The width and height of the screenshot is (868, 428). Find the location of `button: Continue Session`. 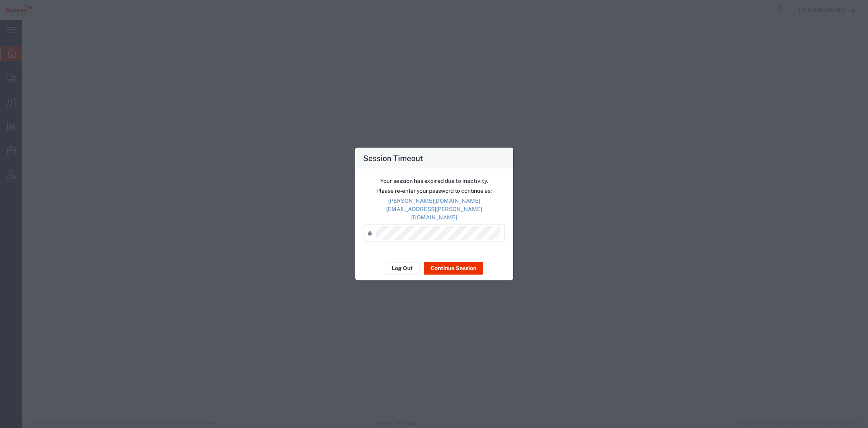

button: Continue Session is located at coordinates (453, 268).